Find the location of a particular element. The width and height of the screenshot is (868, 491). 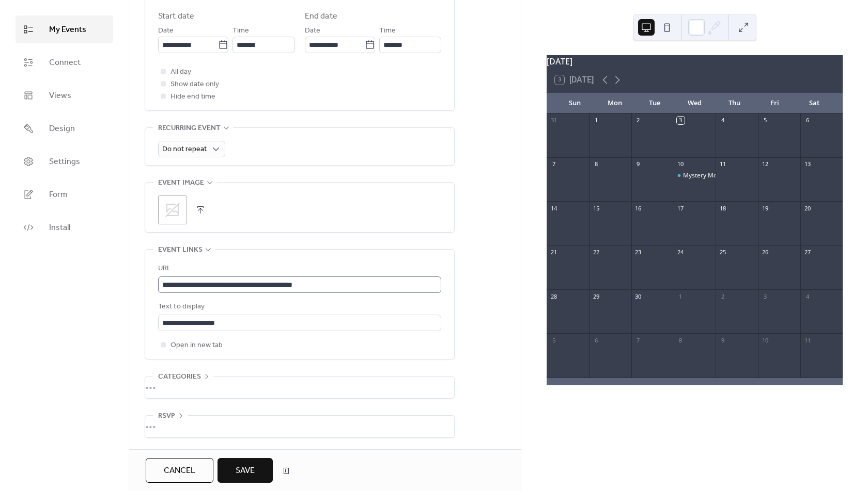

a: Install is located at coordinates (64, 227).